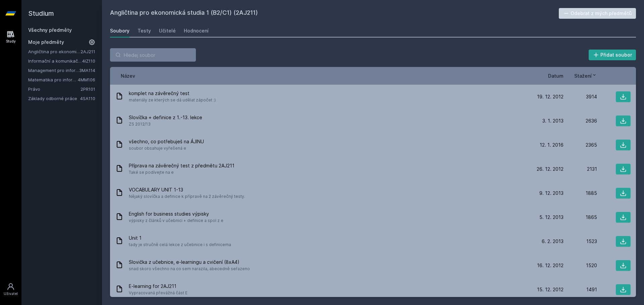 This screenshot has height=305, width=644. I want to click on a: Hodnocení, so click(196, 31).